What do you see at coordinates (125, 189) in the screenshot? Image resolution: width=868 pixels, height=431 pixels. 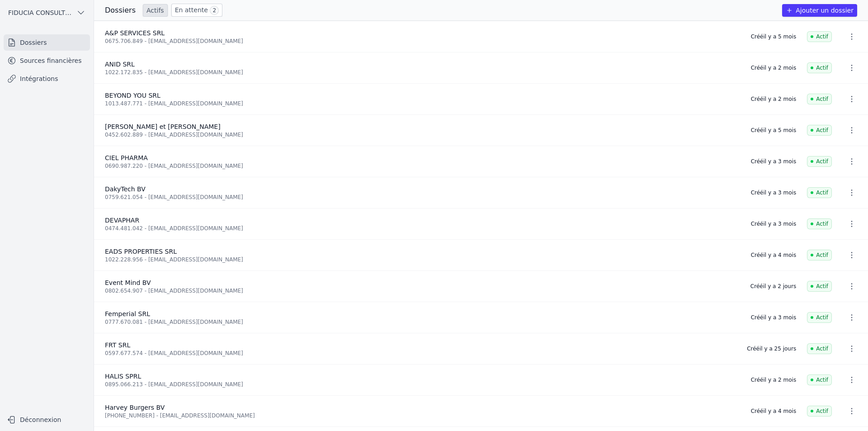 I see `span: DakyTech BV` at bounding box center [125, 189].